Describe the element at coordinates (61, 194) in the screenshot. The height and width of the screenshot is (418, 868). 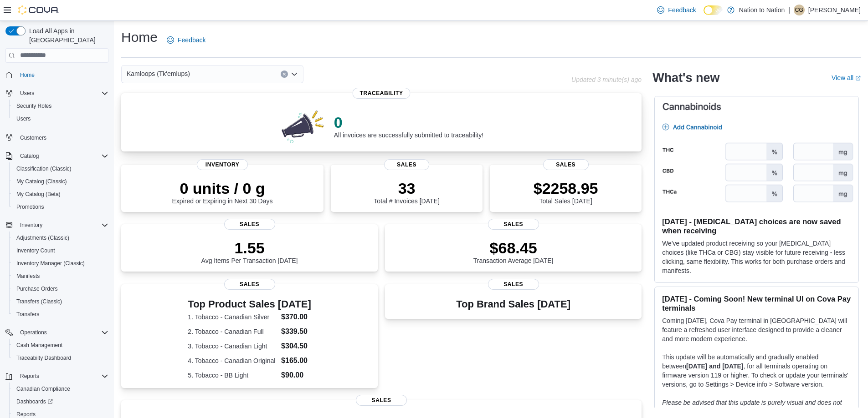
I see `button: My Catalog (Beta)` at that location.